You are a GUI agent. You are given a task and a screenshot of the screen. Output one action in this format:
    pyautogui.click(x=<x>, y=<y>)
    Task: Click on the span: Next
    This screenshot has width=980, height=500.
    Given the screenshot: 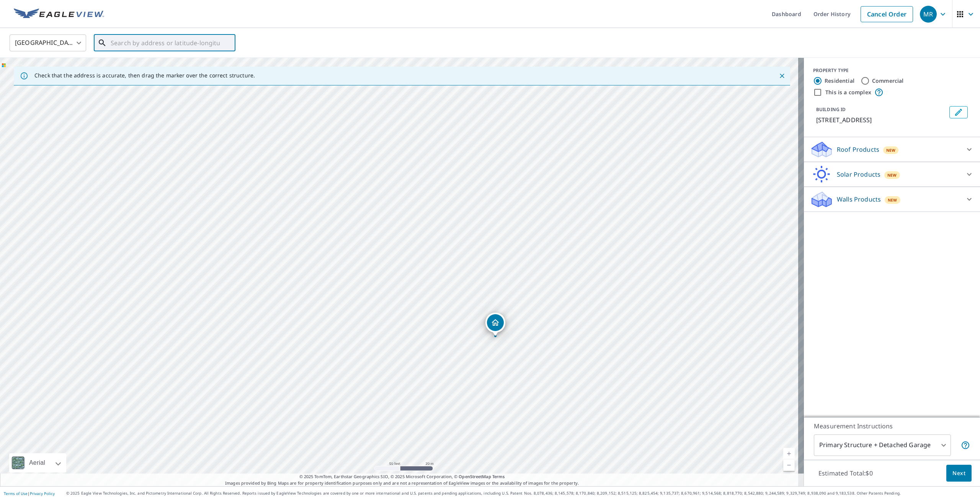 What is the action you would take?
    pyautogui.click(x=959, y=473)
    